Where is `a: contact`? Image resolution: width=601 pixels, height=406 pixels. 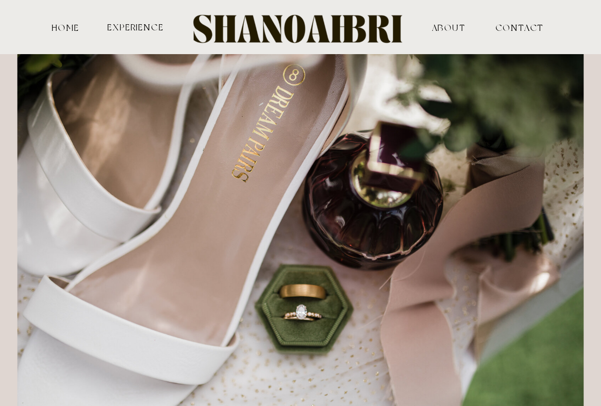
a: contact is located at coordinates (512, 27).